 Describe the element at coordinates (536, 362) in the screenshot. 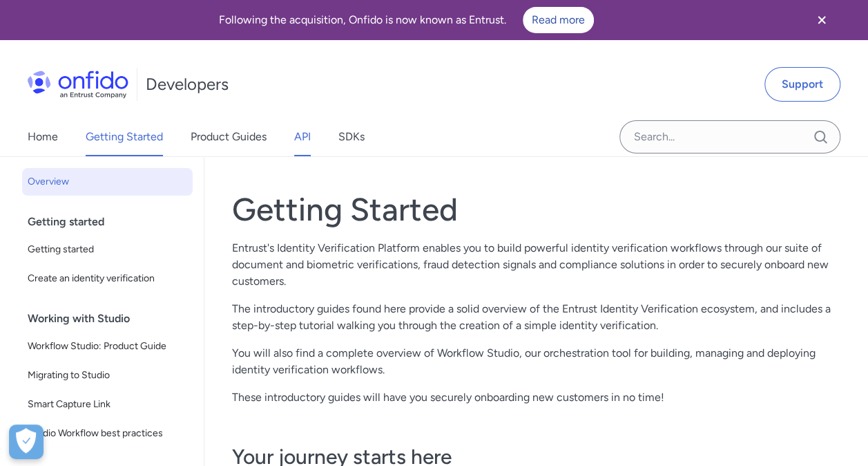

I see `p: You will also find a complete overview of Workflow Studio, our orchestration tool for building, m...` at that location.